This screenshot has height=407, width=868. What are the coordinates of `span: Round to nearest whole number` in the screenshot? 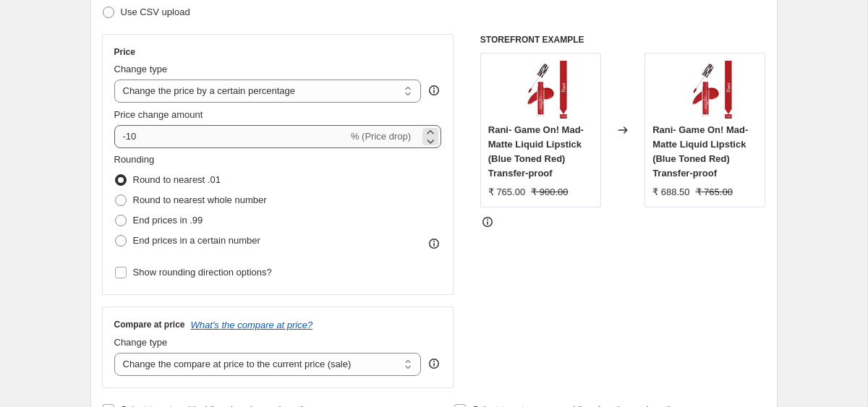 It's located at (199, 200).